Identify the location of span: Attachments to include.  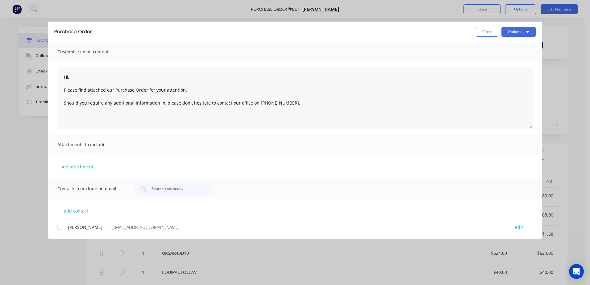
(91, 145).